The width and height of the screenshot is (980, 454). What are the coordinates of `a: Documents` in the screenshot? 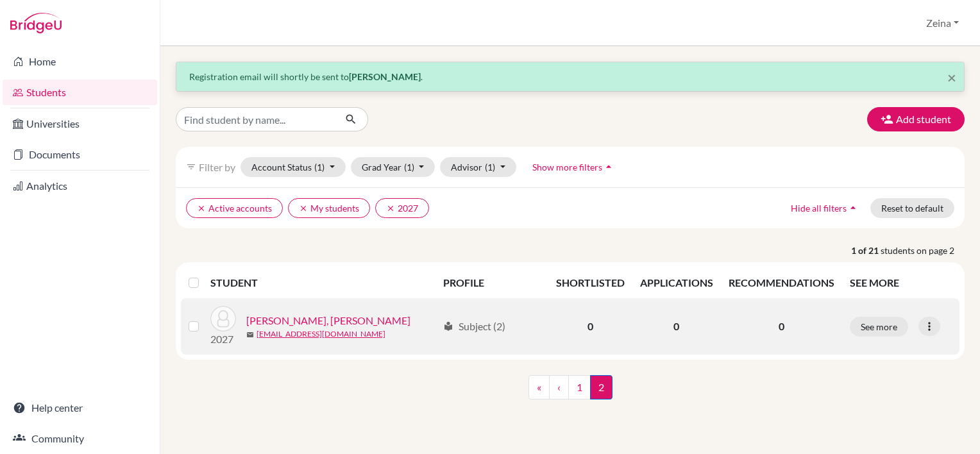 It's located at (80, 154).